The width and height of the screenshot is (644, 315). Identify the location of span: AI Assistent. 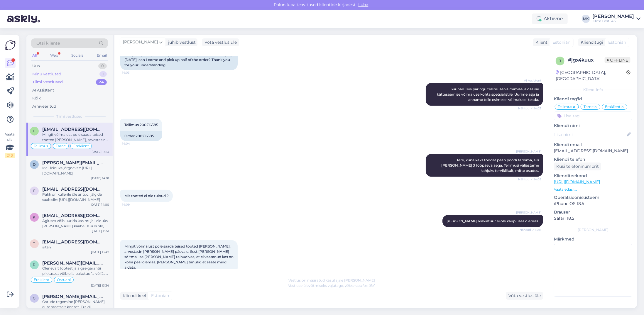
(530, 80).